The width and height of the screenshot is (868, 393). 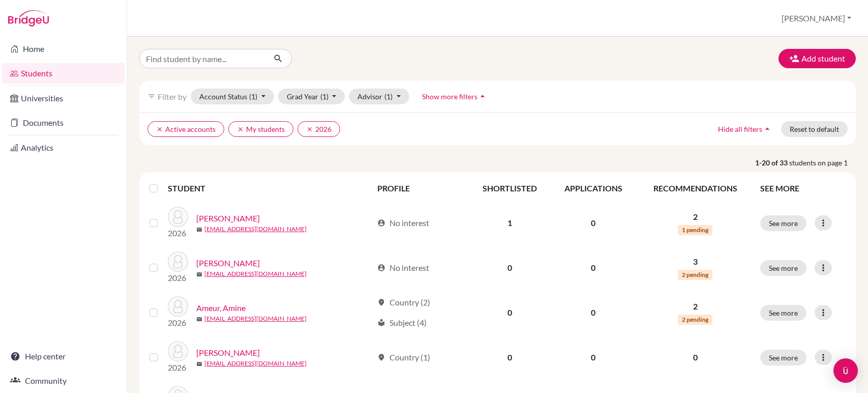 I want to click on button: Add student, so click(x=818, y=59).